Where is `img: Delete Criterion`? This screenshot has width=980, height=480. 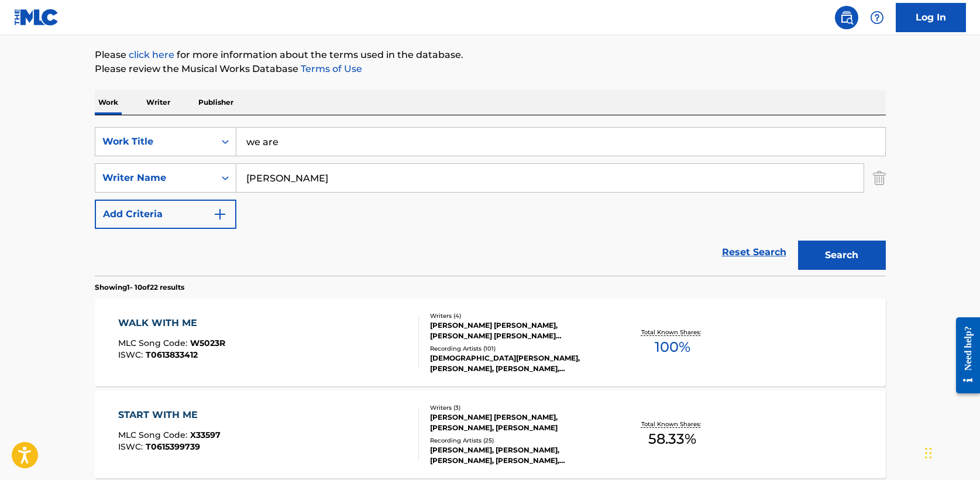 img: Delete Criterion is located at coordinates (879, 178).